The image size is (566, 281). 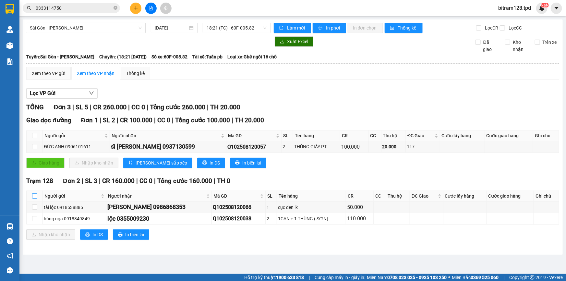 I want to click on img: warehouse-icon, so click(x=10, y=226).